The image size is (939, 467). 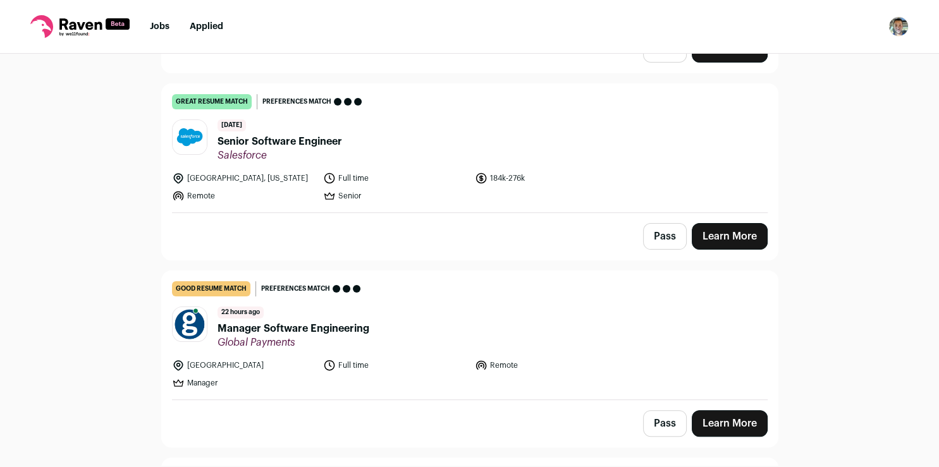 What do you see at coordinates (244, 383) in the screenshot?
I see `li: Manager` at bounding box center [244, 383].